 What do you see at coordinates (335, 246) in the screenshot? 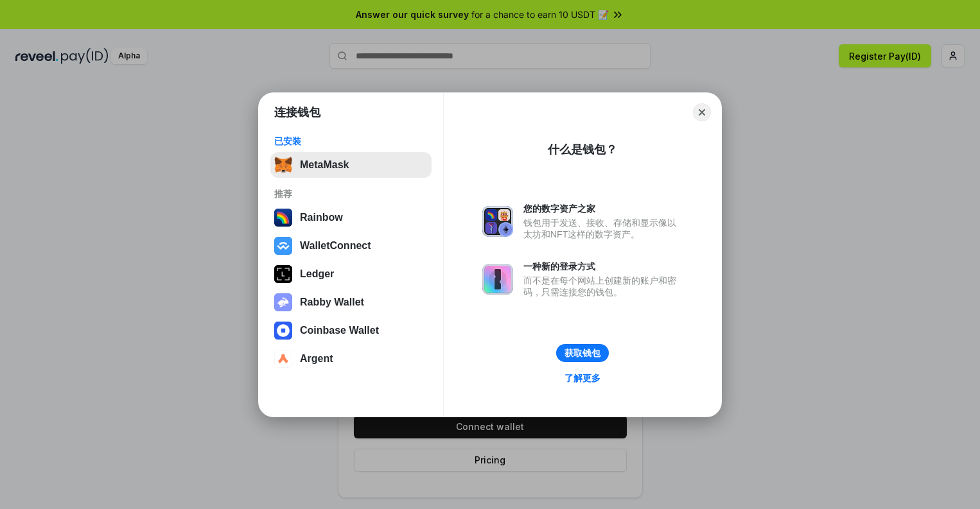
I see `div: WalletConnect` at bounding box center [335, 246].